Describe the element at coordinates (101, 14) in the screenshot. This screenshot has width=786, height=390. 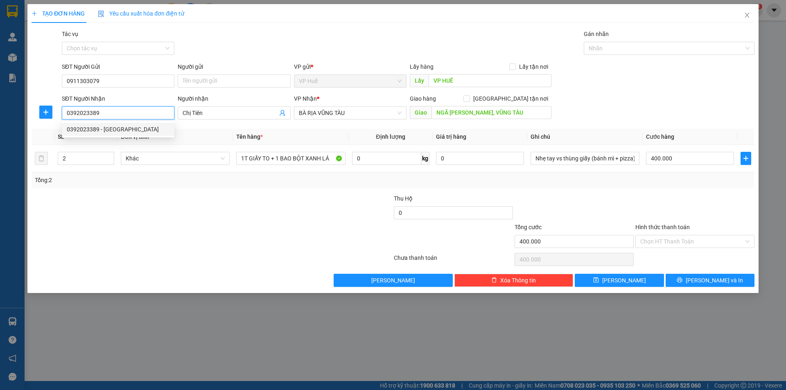
I see `img: icon` at that location.